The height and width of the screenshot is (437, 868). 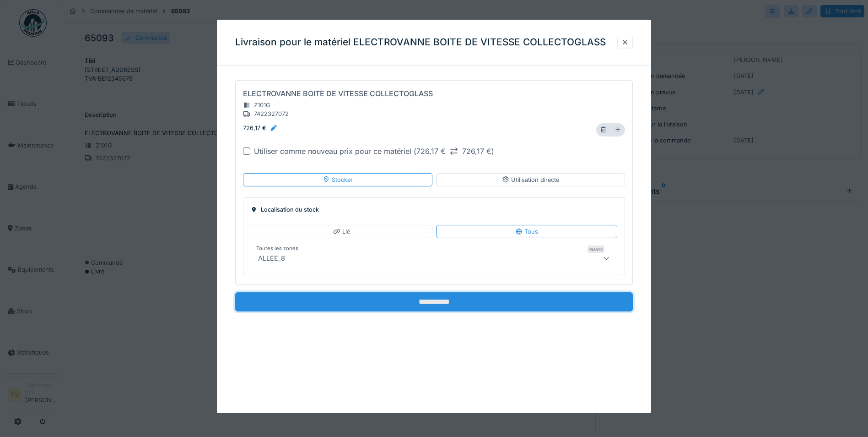 I want to click on div: Z101G, so click(x=266, y=104).